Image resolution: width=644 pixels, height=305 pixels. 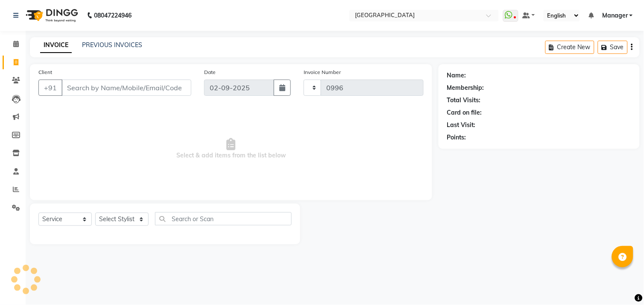 I want to click on button: +91, so click(x=50, y=88).